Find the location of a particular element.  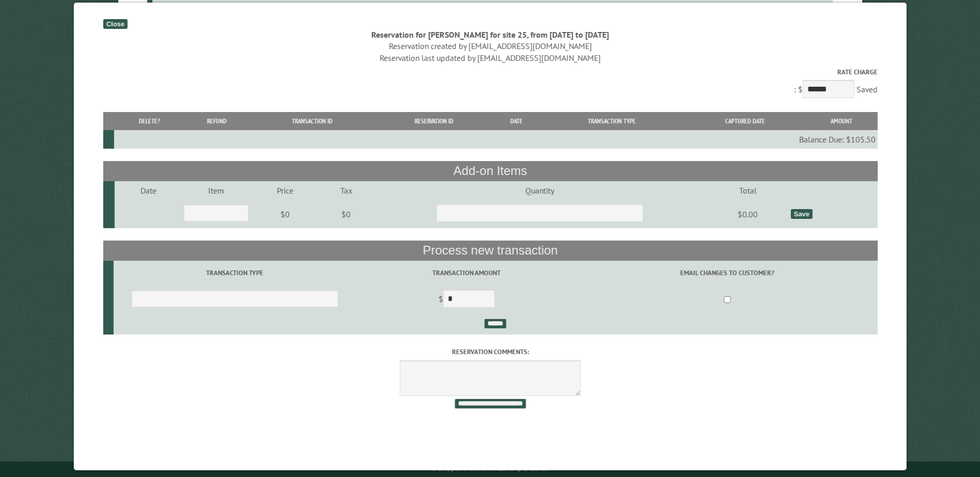

label: Email changes to customer? is located at coordinates (727, 272).